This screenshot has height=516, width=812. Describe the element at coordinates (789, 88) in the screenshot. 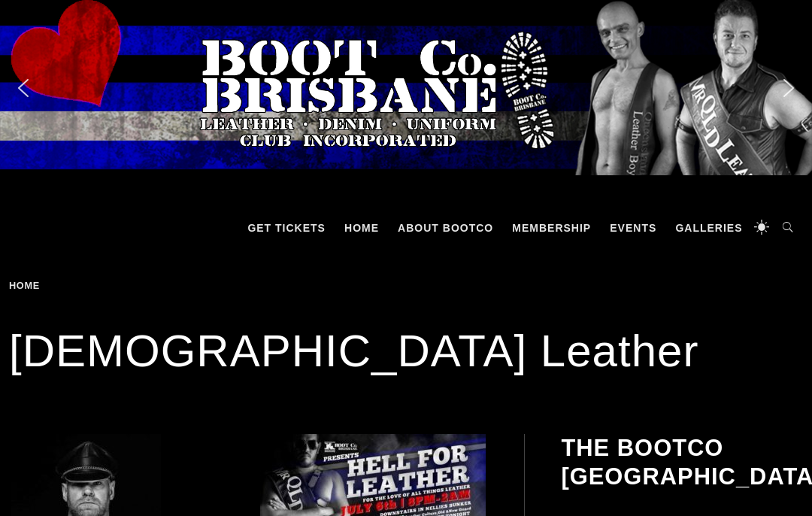

I see `img: next arrow` at that location.